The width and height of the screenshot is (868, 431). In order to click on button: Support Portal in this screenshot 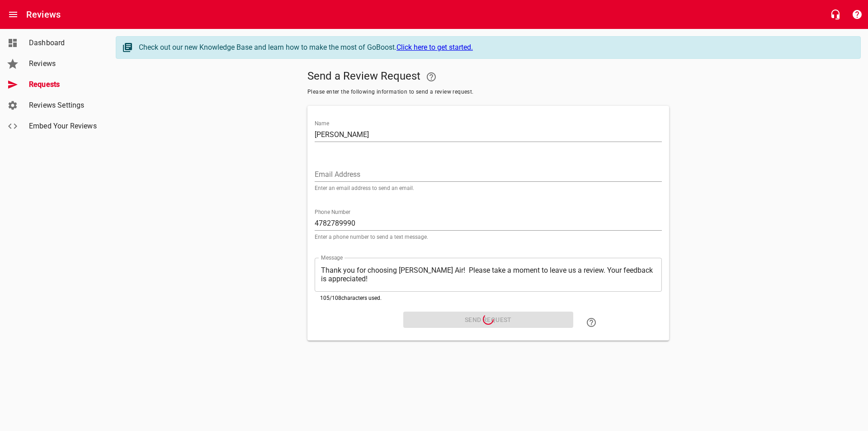, I will do `click(857, 15)`.